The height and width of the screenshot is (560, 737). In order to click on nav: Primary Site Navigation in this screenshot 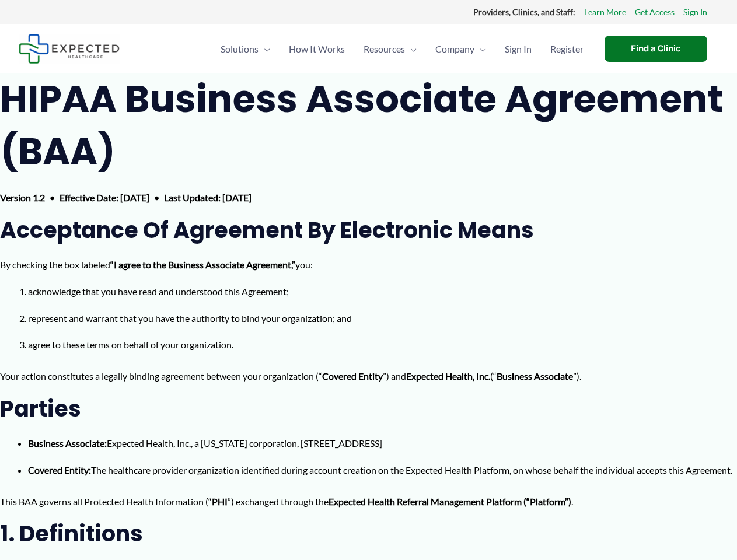, I will do `click(402, 49)`.